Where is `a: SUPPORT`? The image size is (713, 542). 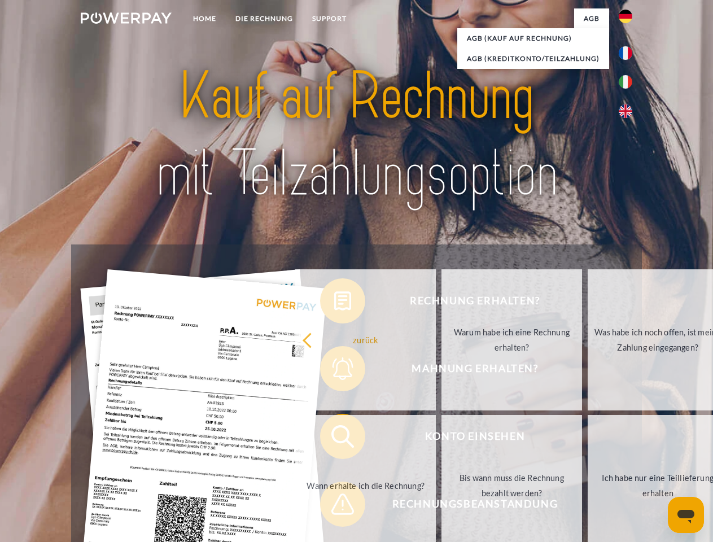
a: SUPPORT is located at coordinates (329, 19).